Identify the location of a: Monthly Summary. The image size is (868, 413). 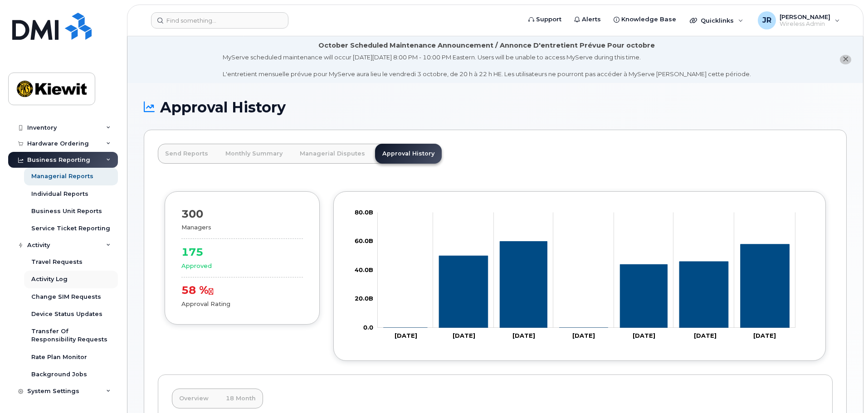
(254, 153).